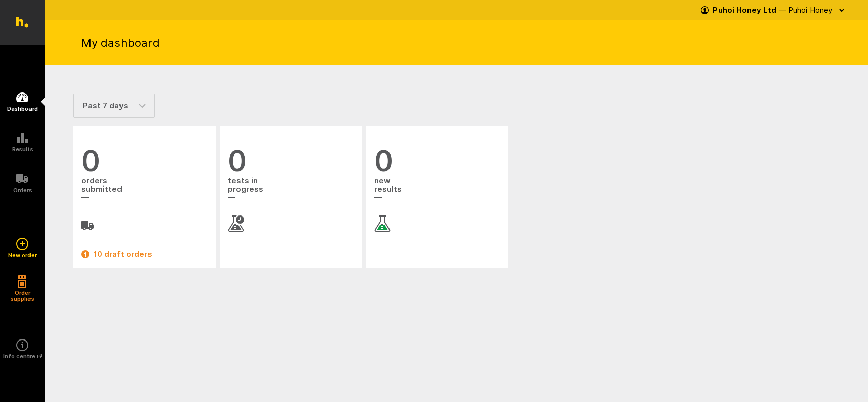 Image resolution: width=868 pixels, height=402 pixels. I want to click on h5: Info centre, so click(22, 356).